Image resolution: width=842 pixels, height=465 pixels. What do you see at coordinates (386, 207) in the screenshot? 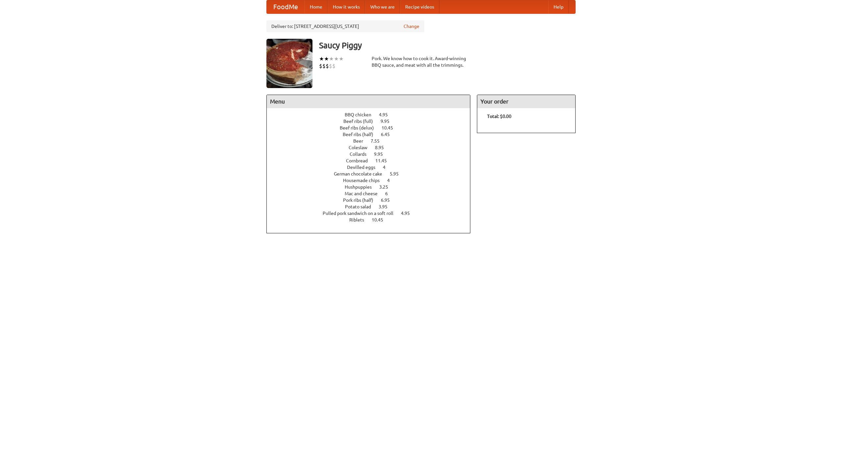
I see `span: 3.95` at bounding box center [386, 207].